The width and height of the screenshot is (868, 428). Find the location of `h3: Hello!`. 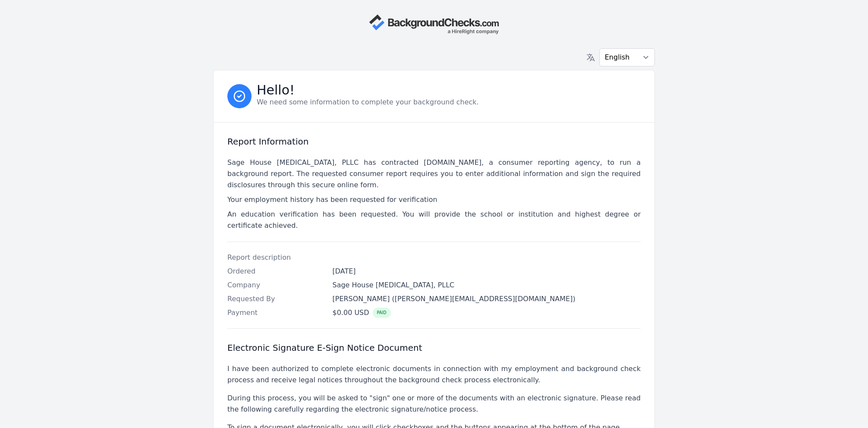

h3: Hello! is located at coordinates (367, 90).